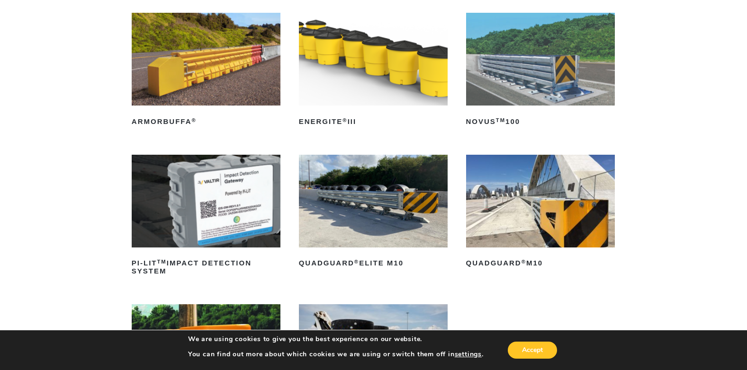 The height and width of the screenshot is (370, 747). Describe the element at coordinates (373, 71) in the screenshot. I see `a: ENERGITE®III` at that location.